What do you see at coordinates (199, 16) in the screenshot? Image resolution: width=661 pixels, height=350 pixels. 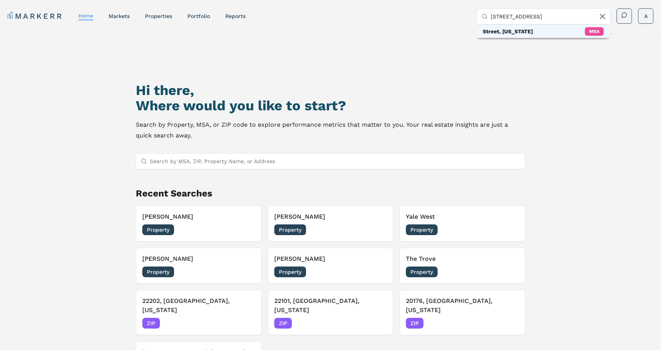 I see `a: Portfolio` at bounding box center [199, 16].